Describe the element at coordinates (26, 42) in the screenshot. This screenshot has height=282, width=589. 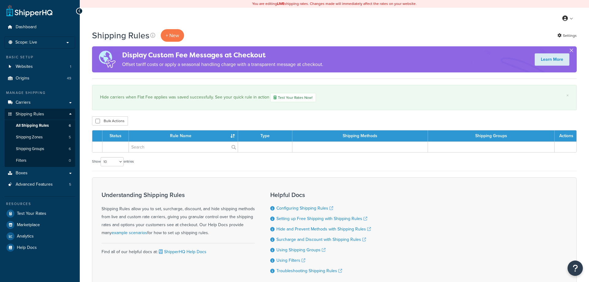
I see `span: Scope: Live` at that location.